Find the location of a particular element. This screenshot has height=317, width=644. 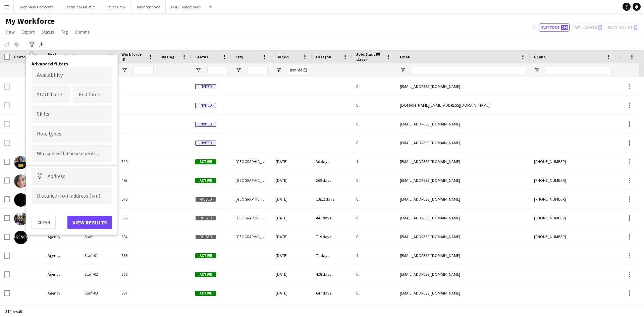

span: Rating is located at coordinates (168, 57).